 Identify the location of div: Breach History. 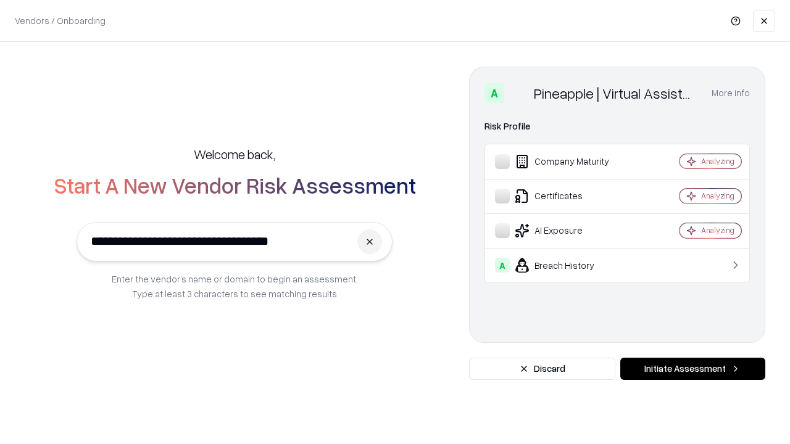
(569, 265).